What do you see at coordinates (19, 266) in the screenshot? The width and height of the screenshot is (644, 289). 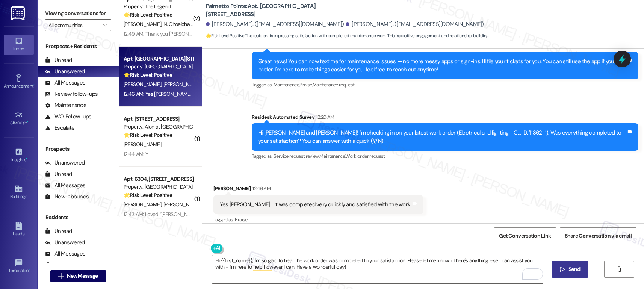 I see `a: Templates •` at bounding box center [19, 266].